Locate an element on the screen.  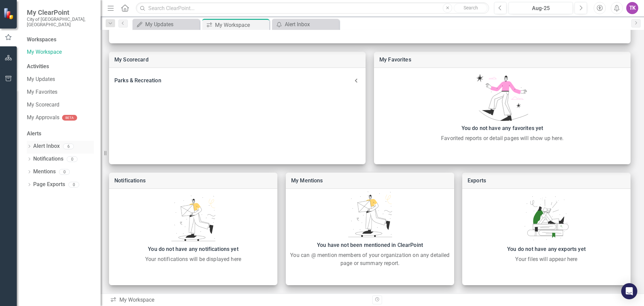
div: You have not been mentioned in ClearPoint is located at coordinates (370, 245).